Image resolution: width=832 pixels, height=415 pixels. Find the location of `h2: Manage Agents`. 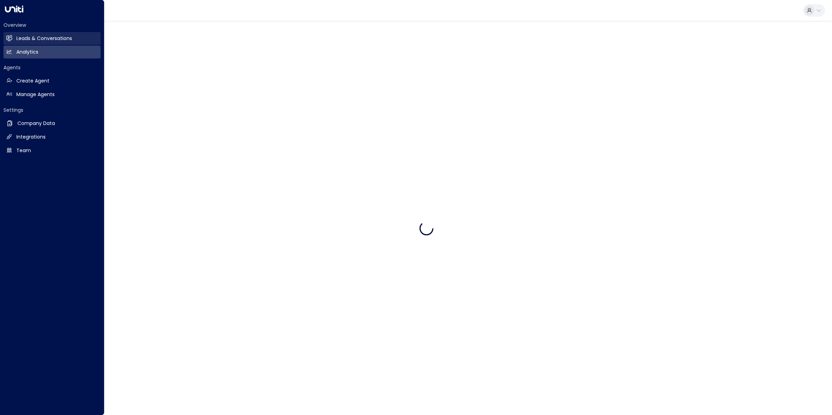

h2: Manage Agents is located at coordinates (36, 94).